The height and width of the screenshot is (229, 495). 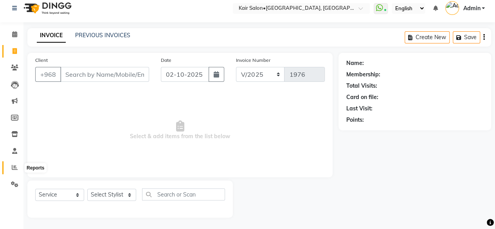 What do you see at coordinates (355, 63) in the screenshot?
I see `div: Name:` at bounding box center [355, 63].